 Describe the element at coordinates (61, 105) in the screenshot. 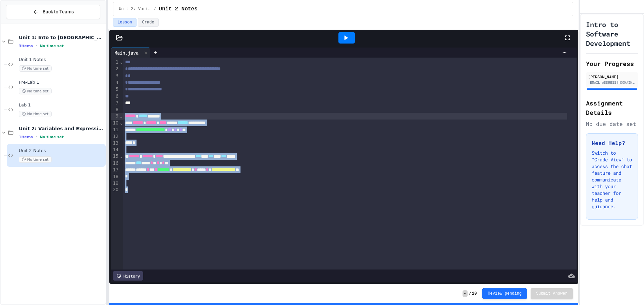

I see `span: Lab 1` at that location.